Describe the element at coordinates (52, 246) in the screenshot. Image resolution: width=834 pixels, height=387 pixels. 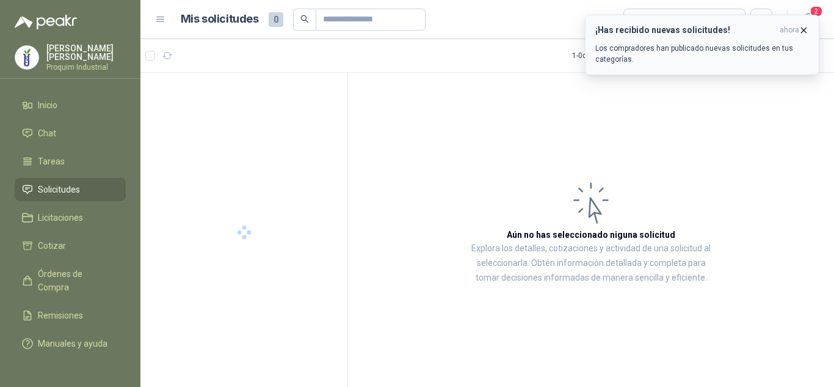
I see `span: Cotizar` at that location.